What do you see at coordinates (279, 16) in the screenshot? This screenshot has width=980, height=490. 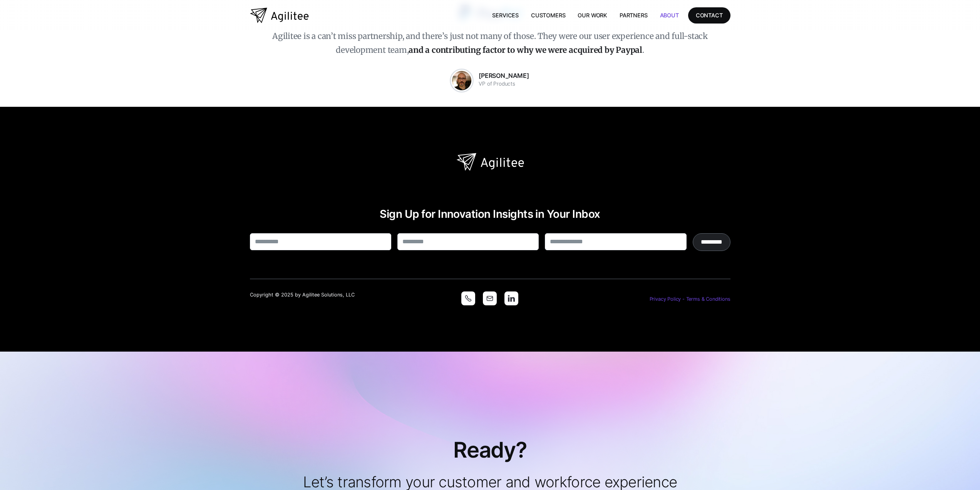 I see `a: home` at bounding box center [279, 16].